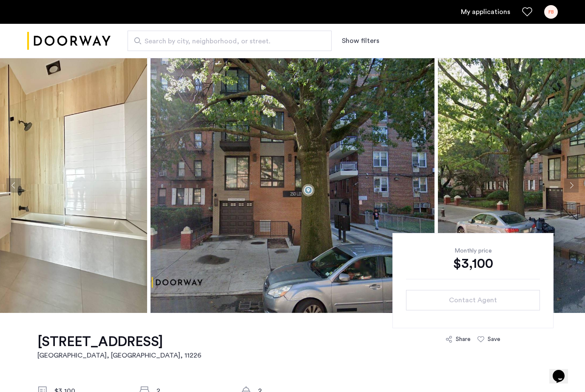  Describe the element at coordinates (572, 185) in the screenshot. I see `button: Next apartment` at that location.